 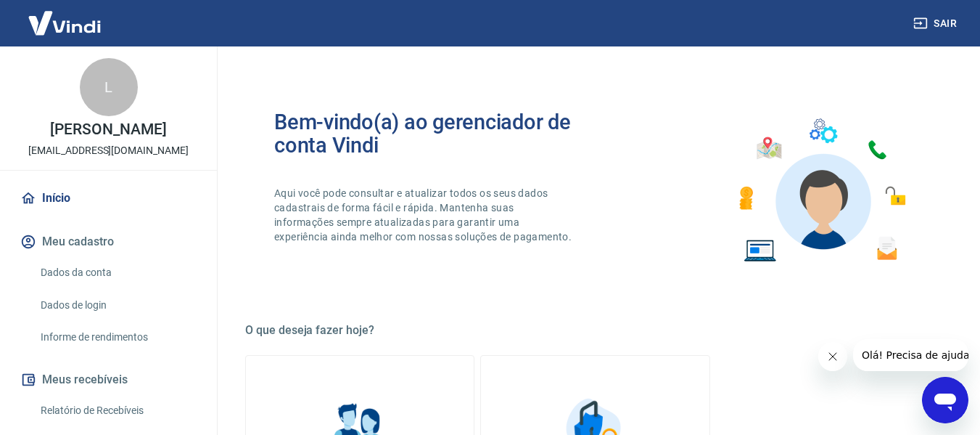 What do you see at coordinates (821, 190) in the screenshot?
I see `img: Imagem de um avatar masculino com diversos icones exemplificando as funcionalidades do gerenciado...` at bounding box center [821, 190].